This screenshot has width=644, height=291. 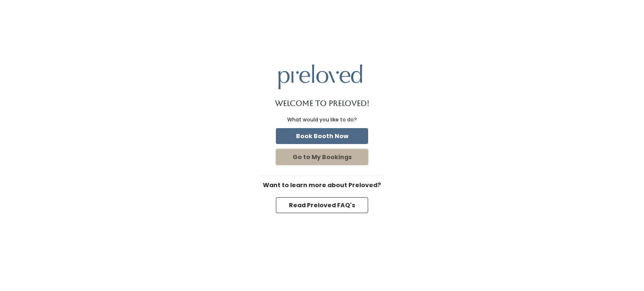 I want to click on div: What would you like to do?, so click(x=322, y=120).